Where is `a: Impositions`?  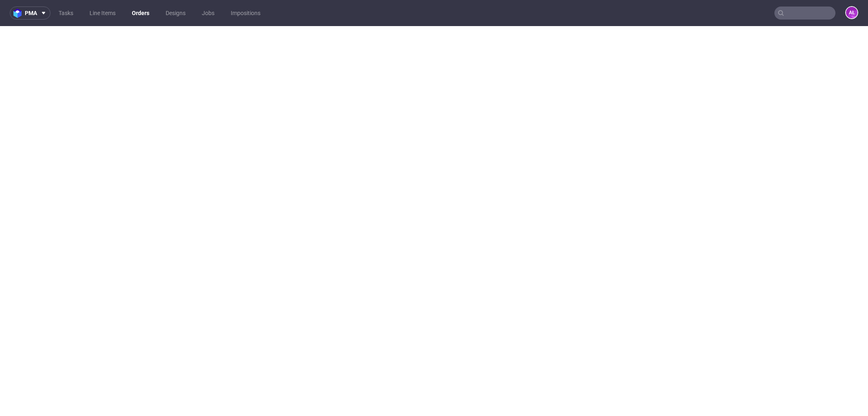 a: Impositions is located at coordinates (245, 13).